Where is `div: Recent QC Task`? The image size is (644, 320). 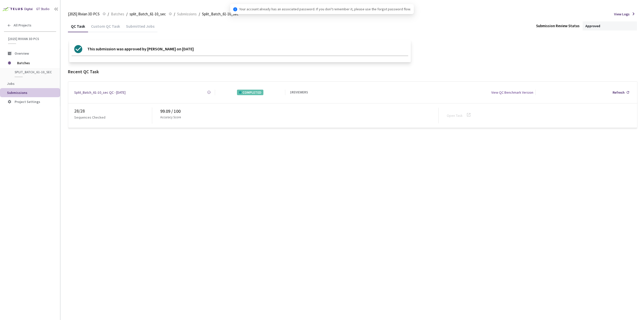 div: Recent QC Task is located at coordinates (353, 72).